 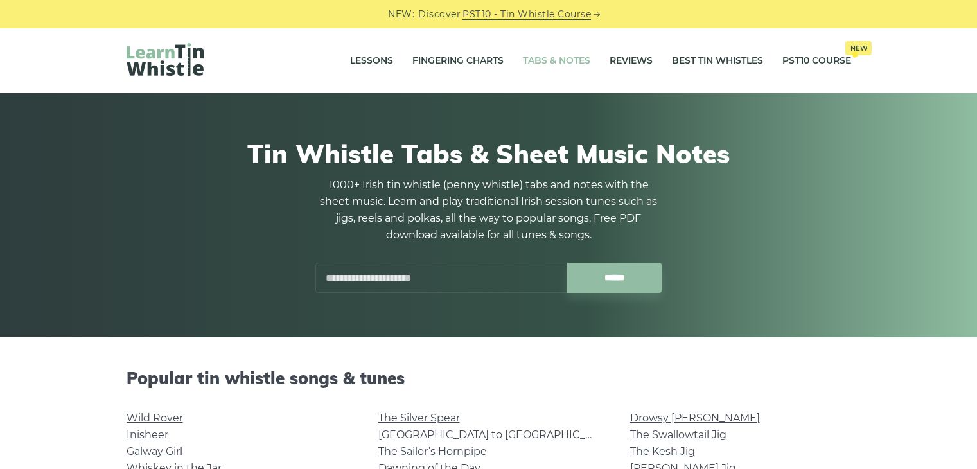 What do you see at coordinates (858, 48) in the screenshot?
I see `span: New` at bounding box center [858, 48].